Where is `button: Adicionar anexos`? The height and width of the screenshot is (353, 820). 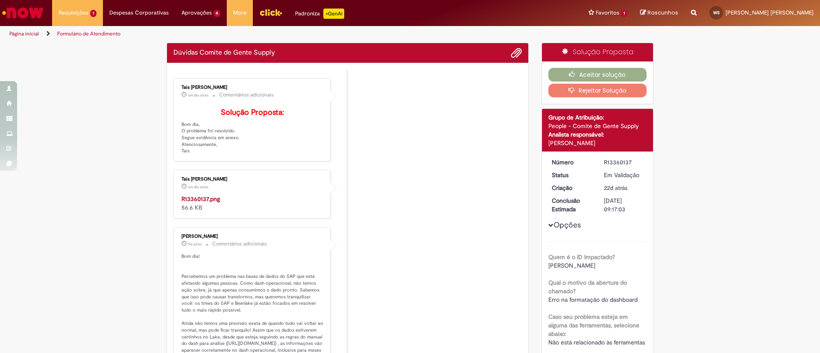 button: Adicionar anexos is located at coordinates (517, 53).